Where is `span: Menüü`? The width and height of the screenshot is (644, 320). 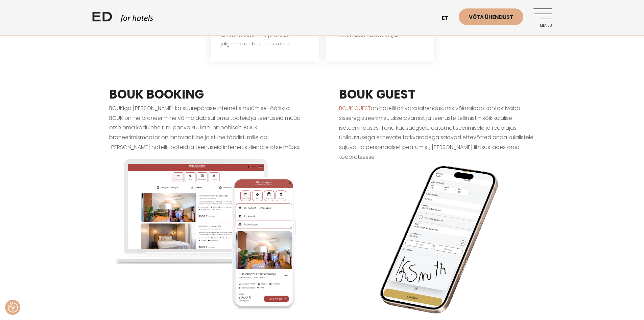 span: Menüü is located at coordinates (543, 26).